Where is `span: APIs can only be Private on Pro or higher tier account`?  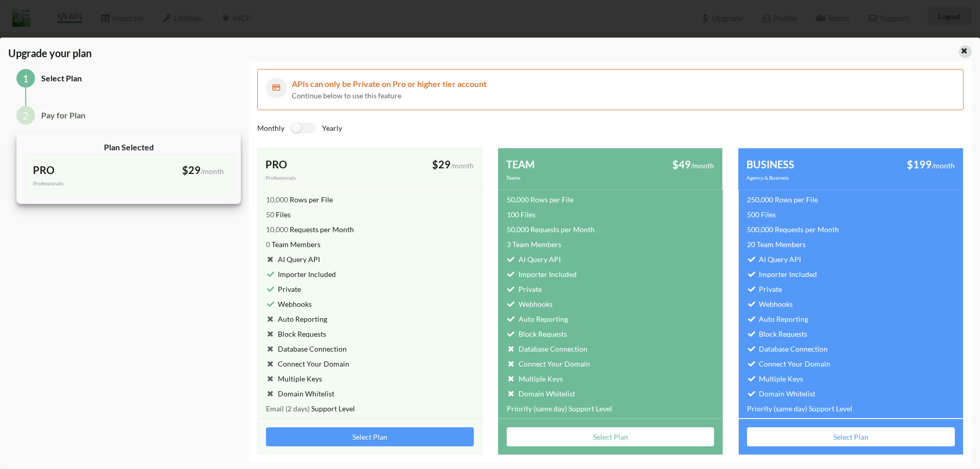
span: APIs can only be Private on Pro or higher tier account is located at coordinates (389, 83).